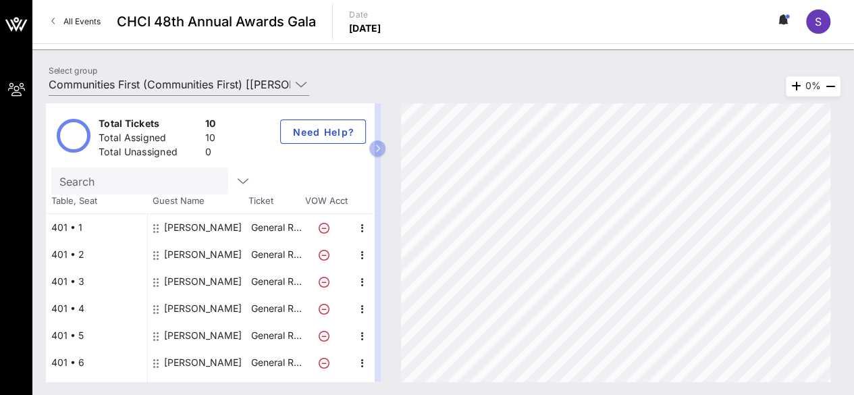 The height and width of the screenshot is (395, 854). I want to click on div: 0, so click(211, 153).